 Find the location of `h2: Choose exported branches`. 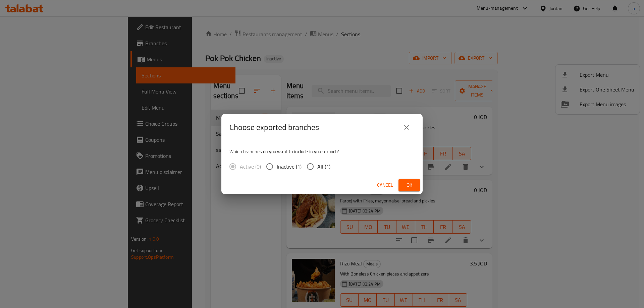

h2: Choose exported branches is located at coordinates (274, 127).